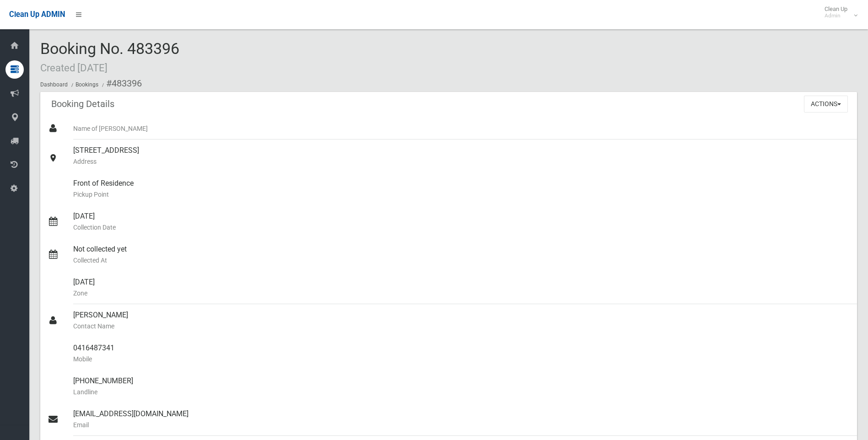  What do you see at coordinates (461, 327) in the screenshot?
I see `small: Contact Name` at bounding box center [461, 327].